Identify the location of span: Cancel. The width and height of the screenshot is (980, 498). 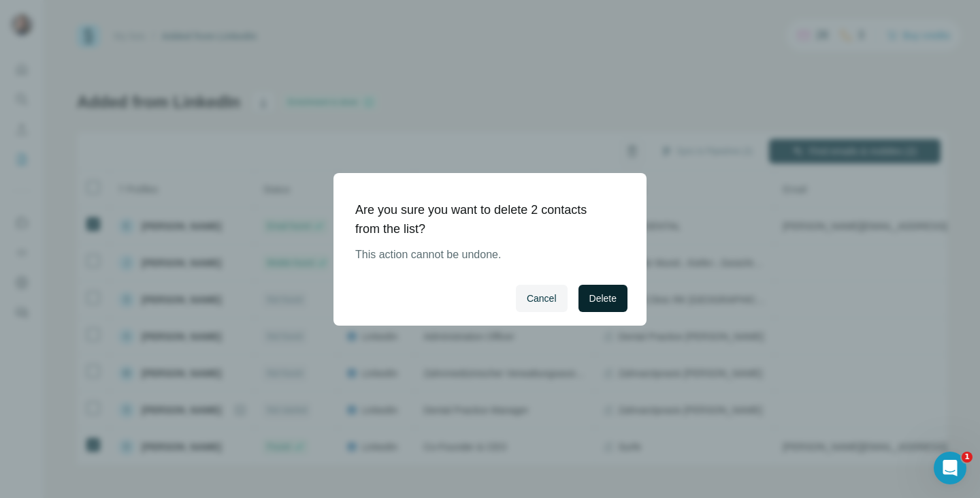
(542, 298).